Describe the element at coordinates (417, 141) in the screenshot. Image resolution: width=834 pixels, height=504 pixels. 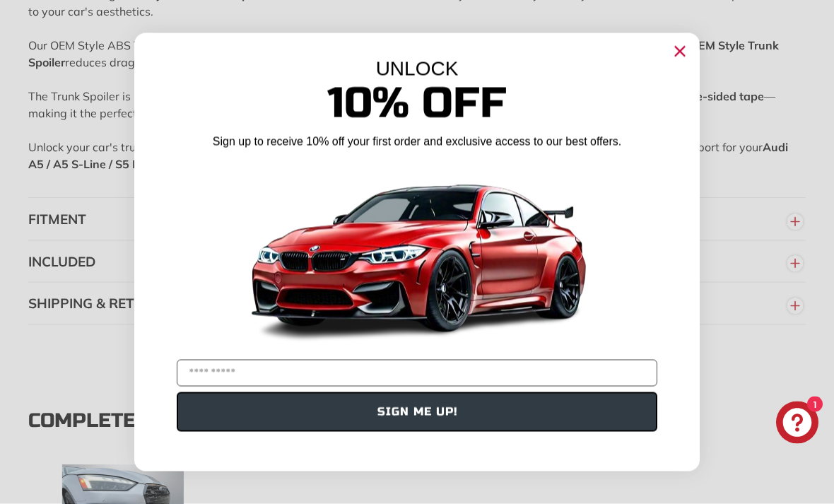
I see `span: Sign up to receive 10% off your first order and exclusive access to our best offers.` at that location.